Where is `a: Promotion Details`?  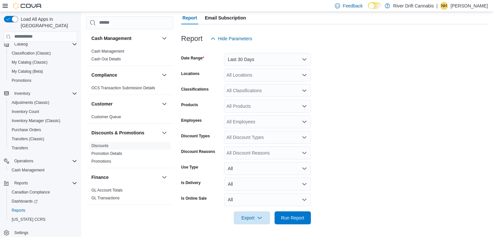
a: Promotion Details is located at coordinates (107, 153).